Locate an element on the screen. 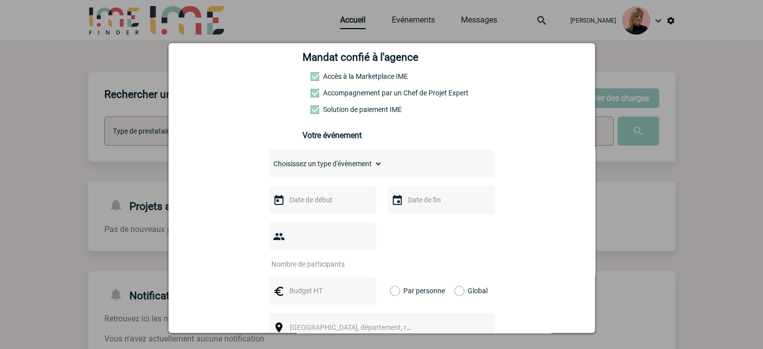  input: Budget HT is located at coordinates (322, 291).